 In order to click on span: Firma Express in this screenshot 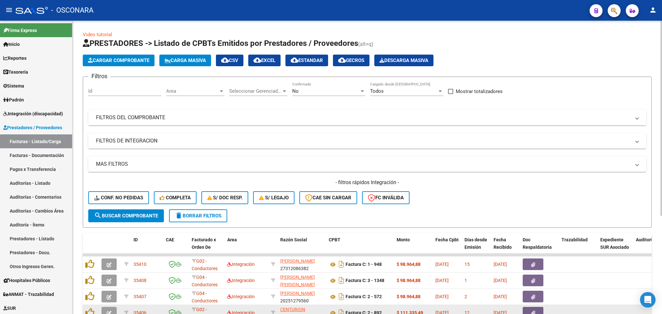, I will do `click(20, 30)`.